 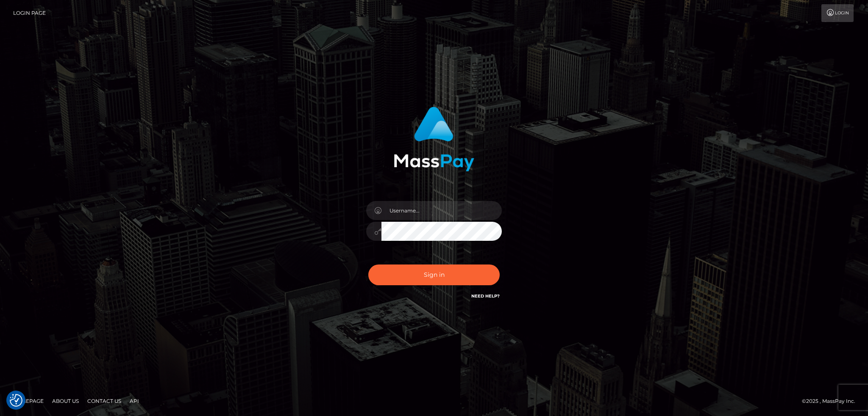 I want to click on a: Login Page, so click(x=29, y=13).